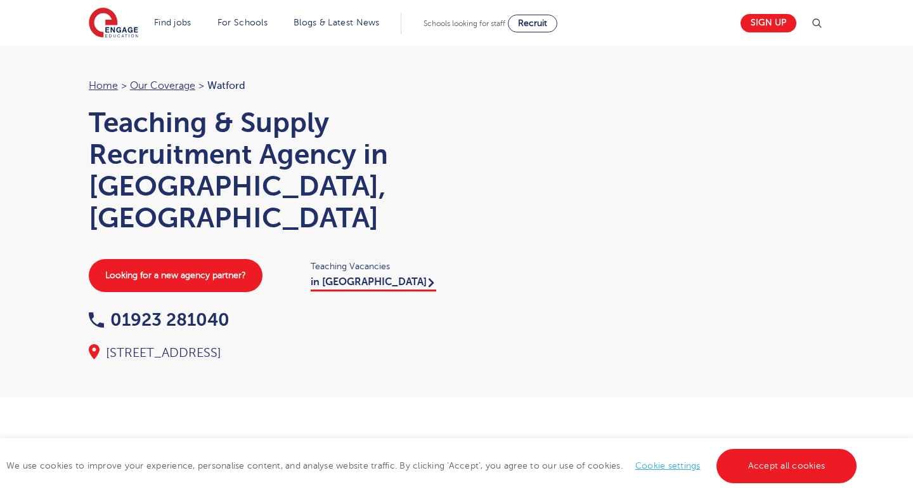 Image resolution: width=913 pixels, height=494 pixels. Describe the element at coordinates (533, 23) in the screenshot. I see `a: Recruit` at that location.